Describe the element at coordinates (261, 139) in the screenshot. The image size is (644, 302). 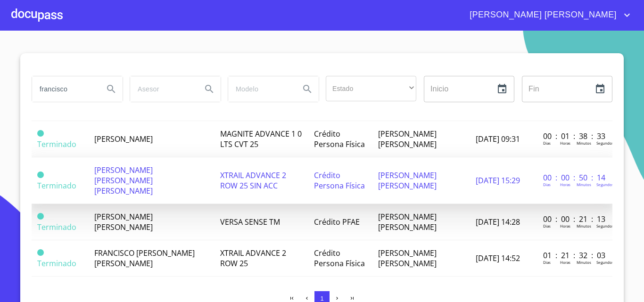
I see `span: MAGNITE ADVANCE 1 0 LTS CVT 25` at that location.